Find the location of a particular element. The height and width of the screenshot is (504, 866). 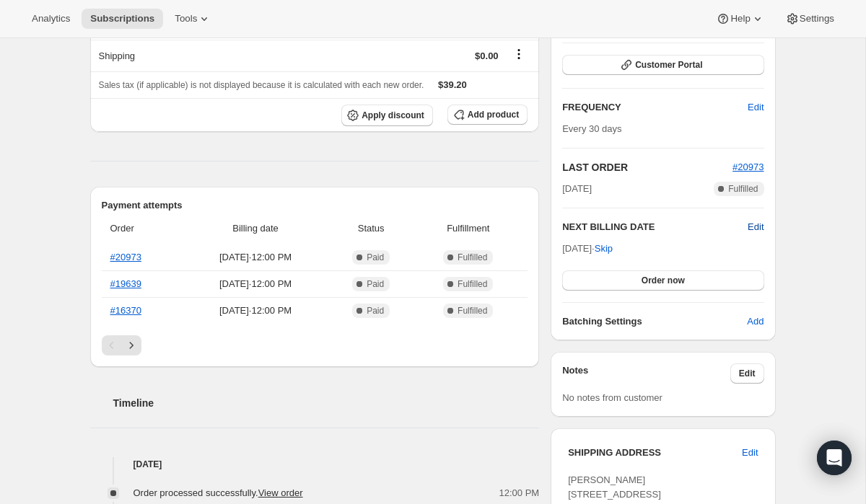

span: Every 30 days is located at coordinates (592, 129).